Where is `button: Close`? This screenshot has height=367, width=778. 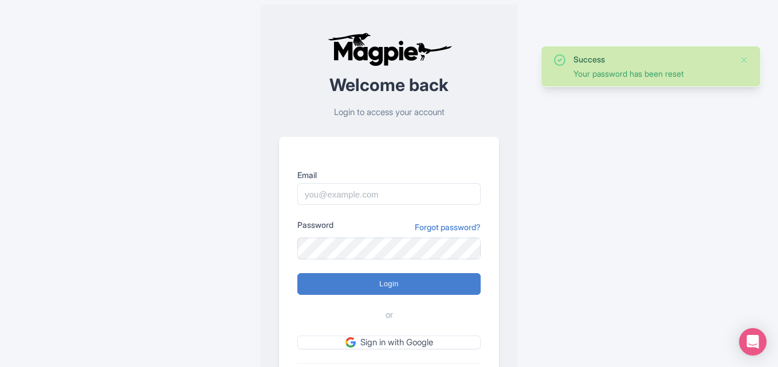
button: Close is located at coordinates (744, 60).